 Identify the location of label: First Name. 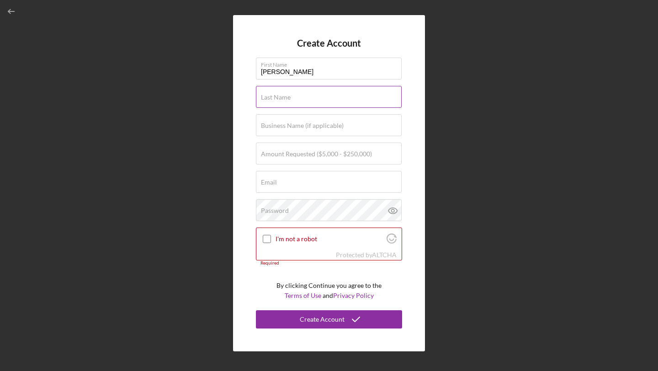
(331, 63).